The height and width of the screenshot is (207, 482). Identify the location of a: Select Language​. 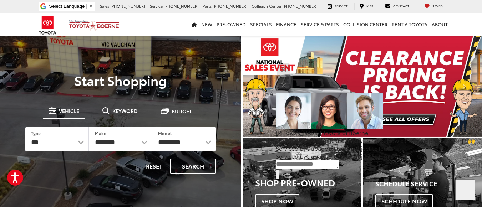
(71, 6).